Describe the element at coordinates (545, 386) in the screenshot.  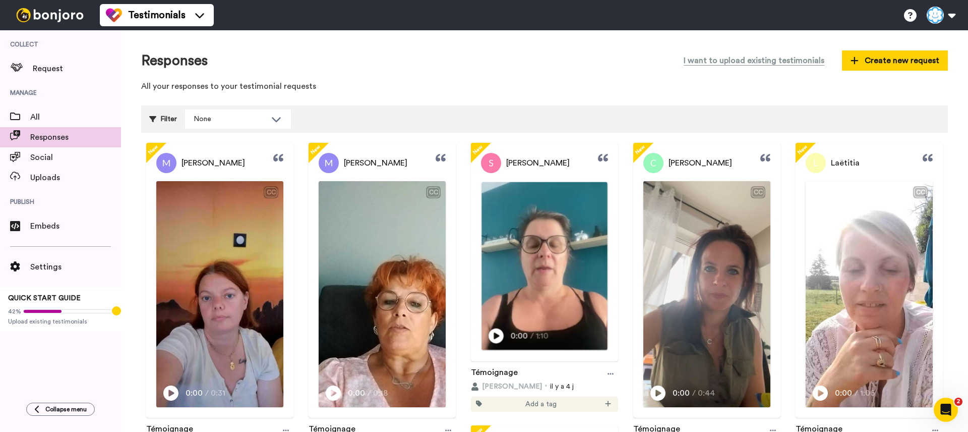
I see `div: il y a 4 j` at that location.